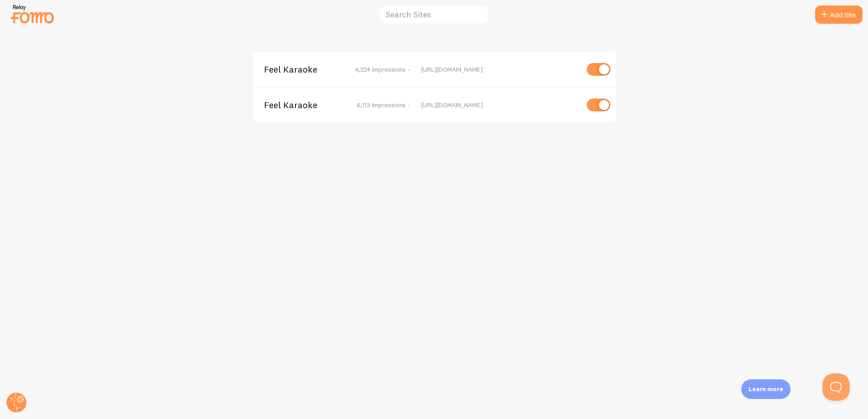 Image resolution: width=868 pixels, height=419 pixels. Describe the element at coordinates (766, 389) in the screenshot. I see `p: Learn more` at that location.